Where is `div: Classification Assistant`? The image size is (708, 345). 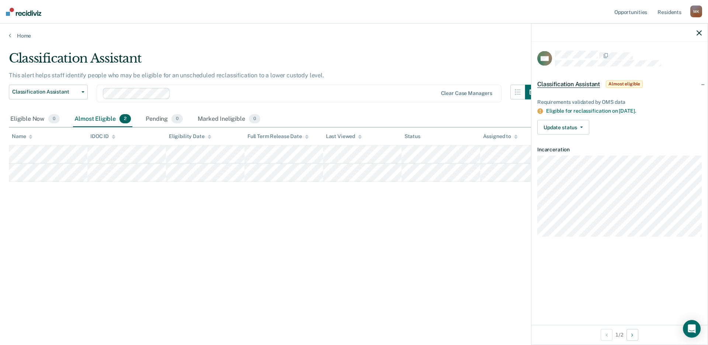 div: Classification Assistant is located at coordinates (274, 61).